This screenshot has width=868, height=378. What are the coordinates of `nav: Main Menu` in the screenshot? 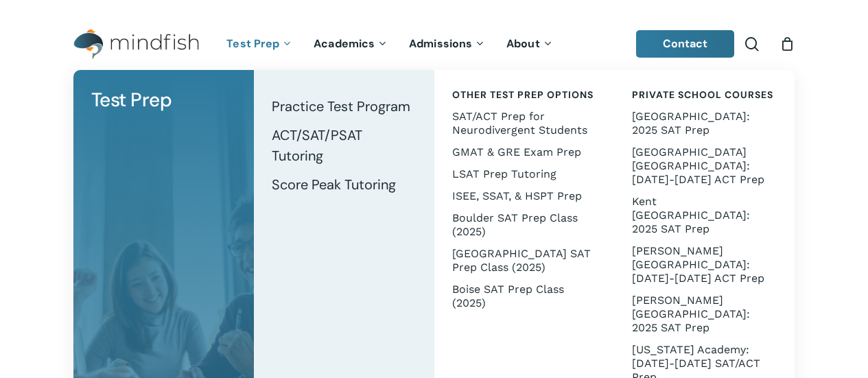 It's located at (389, 44).